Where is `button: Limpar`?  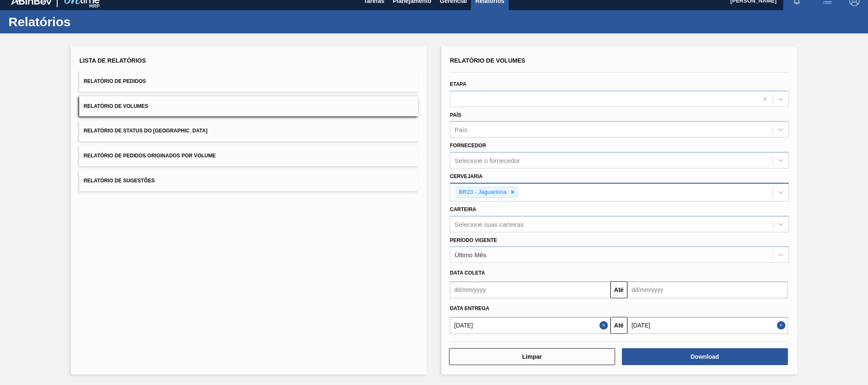 button: Limpar is located at coordinates (532, 357).